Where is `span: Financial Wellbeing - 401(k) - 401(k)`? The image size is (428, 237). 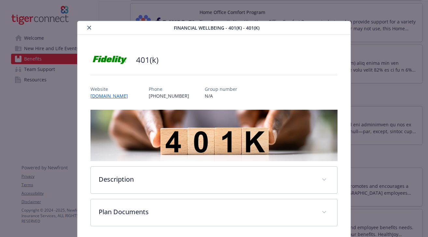 span: Financial Wellbeing - 401(k) - 401(k) is located at coordinates (216, 28).